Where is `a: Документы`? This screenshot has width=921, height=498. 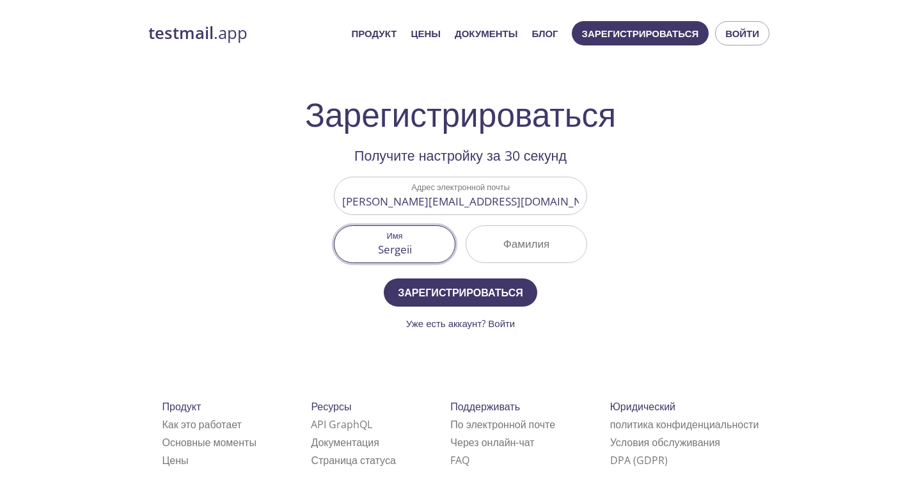 a: Документы is located at coordinates (486, 33).